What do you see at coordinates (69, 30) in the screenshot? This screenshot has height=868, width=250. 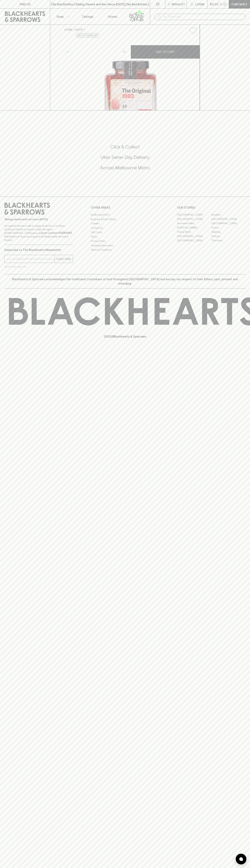 I see `a: HOME` at bounding box center [69, 30].